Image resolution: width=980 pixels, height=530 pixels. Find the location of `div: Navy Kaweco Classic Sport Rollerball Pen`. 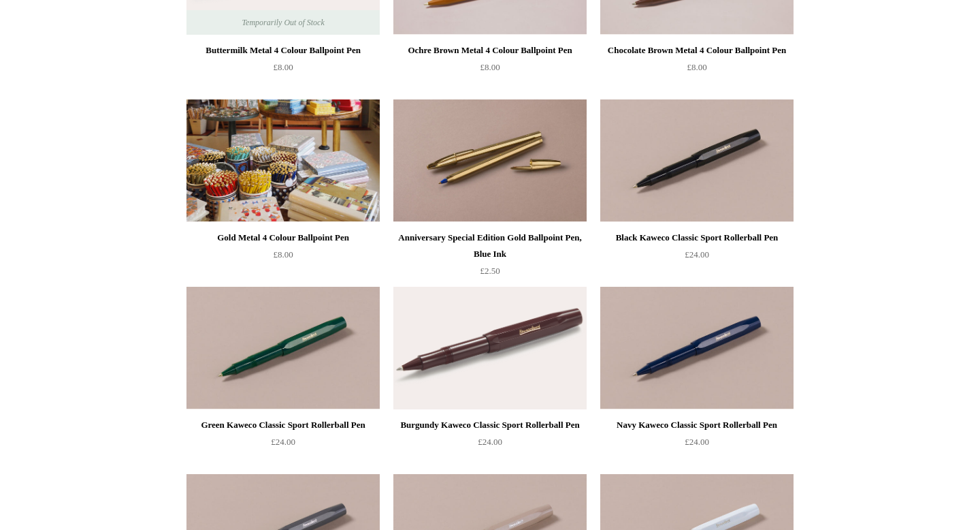

div: Navy Kaweco Classic Sport Rollerball Pen is located at coordinates (697, 425).